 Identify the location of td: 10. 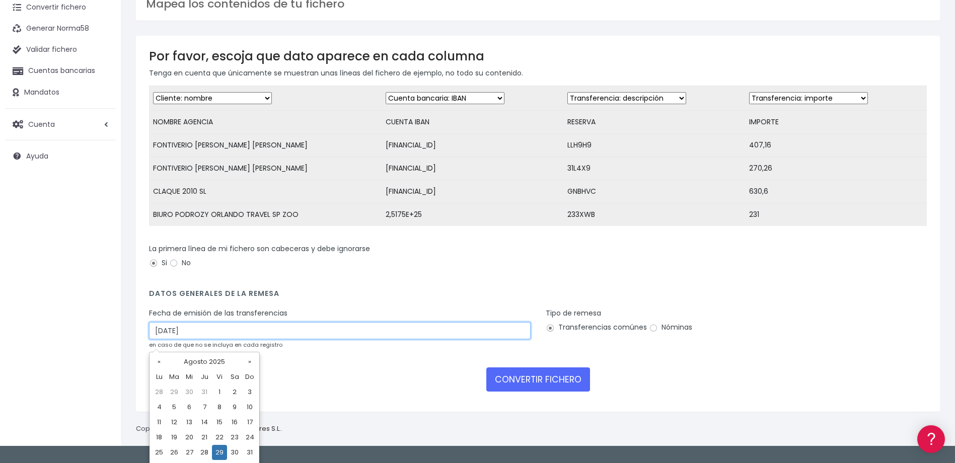
(250, 407).